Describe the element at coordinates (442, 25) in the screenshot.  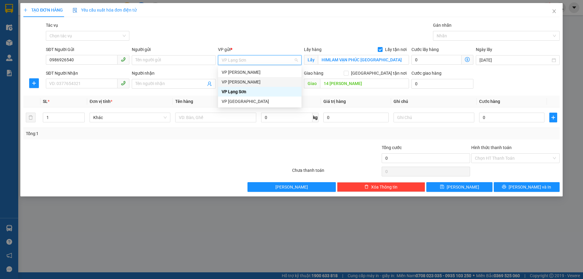
I see `label: Gán nhãn` at that location.